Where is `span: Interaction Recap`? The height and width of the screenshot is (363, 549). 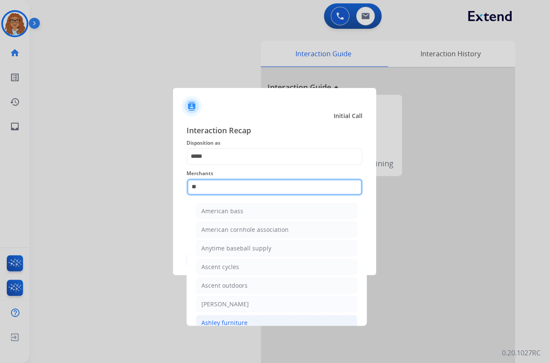 span: Interaction Recap is located at coordinates (274, 131).